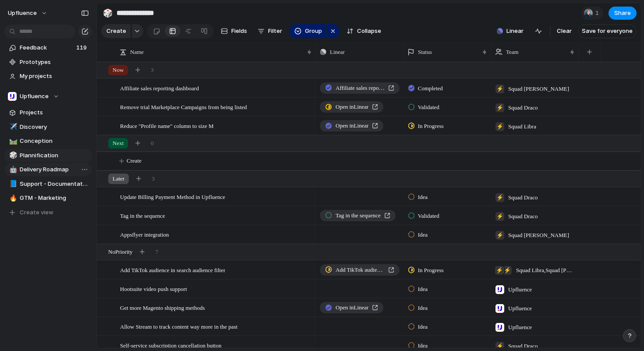 Image resolution: width=644 pixels, height=351 pixels. I want to click on span: Tag in the sequence, so click(358, 215).